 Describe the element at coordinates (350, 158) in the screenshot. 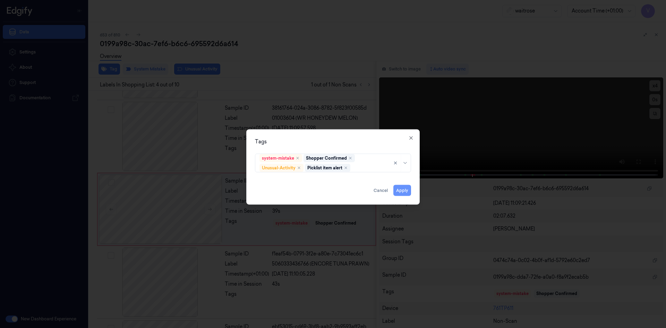

I see `div: Remove ,Shopper Confirmed` at that location.